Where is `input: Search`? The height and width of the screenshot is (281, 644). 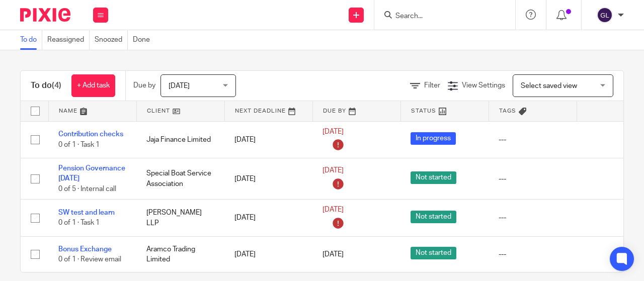
input: Search is located at coordinates (440, 17).